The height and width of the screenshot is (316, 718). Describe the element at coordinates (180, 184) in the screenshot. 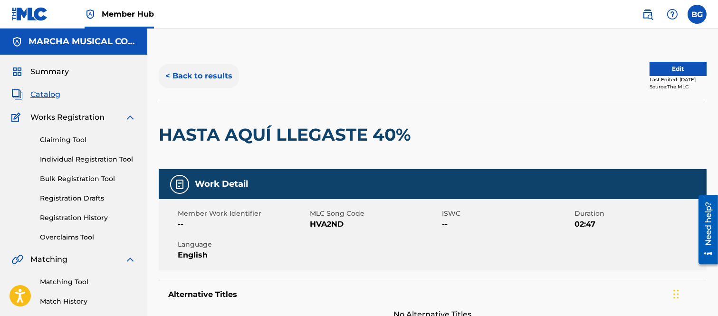

I see `img: Work Detail` at that location.